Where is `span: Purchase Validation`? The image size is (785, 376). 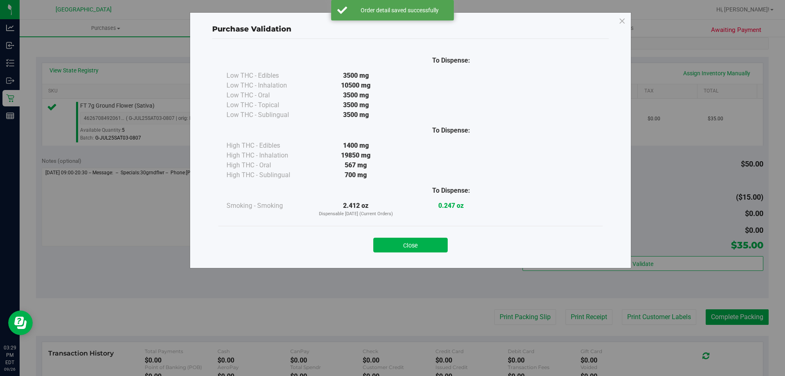
span: Purchase Validation is located at coordinates (252, 29).